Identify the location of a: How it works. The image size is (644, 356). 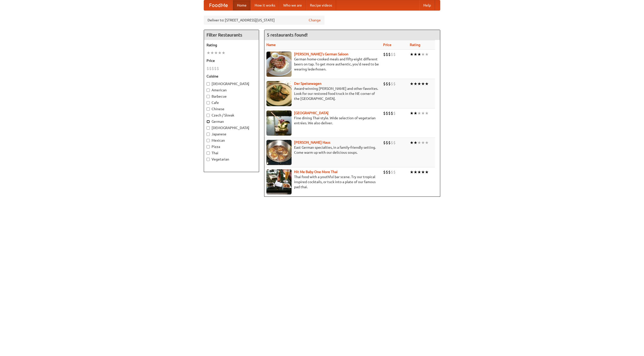
(265, 5).